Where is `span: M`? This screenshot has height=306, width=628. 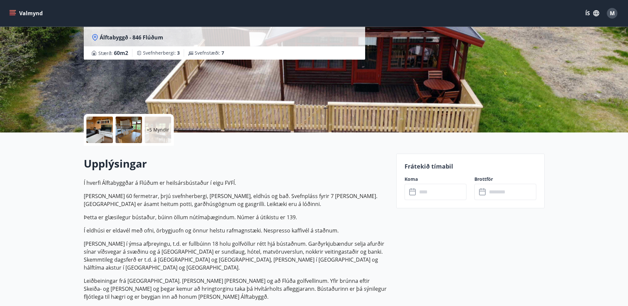 span: M is located at coordinates (612, 13).